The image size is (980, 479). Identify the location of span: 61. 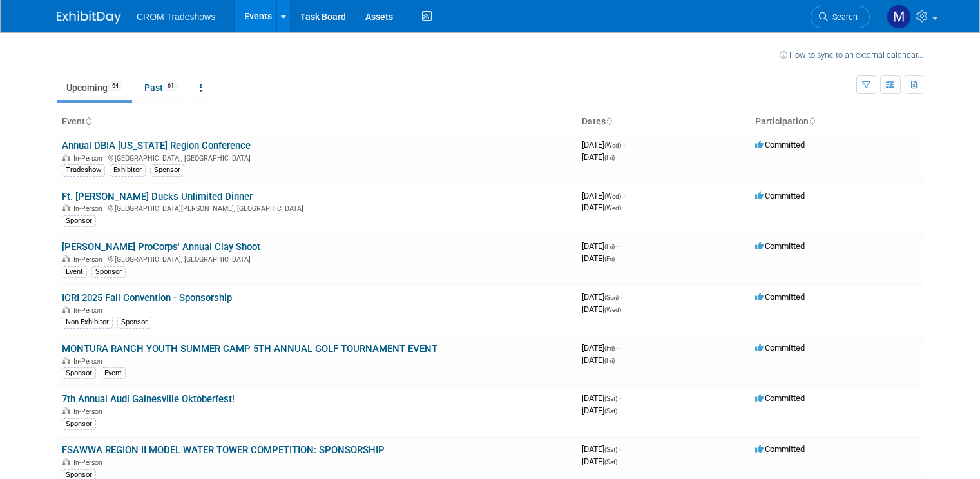
(171, 86).